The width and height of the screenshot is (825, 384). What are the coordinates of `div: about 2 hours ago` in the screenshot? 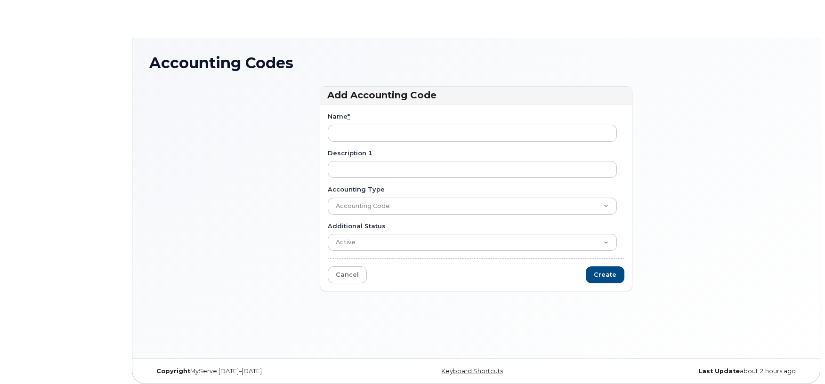 It's located at (693, 371).